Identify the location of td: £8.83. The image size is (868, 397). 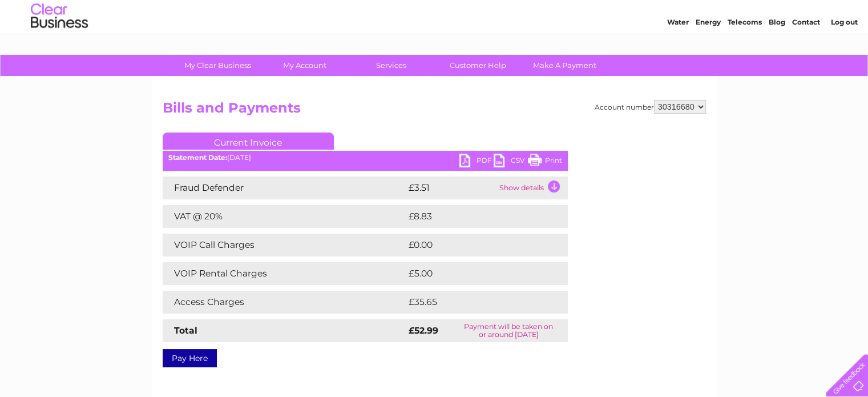
(473, 216).